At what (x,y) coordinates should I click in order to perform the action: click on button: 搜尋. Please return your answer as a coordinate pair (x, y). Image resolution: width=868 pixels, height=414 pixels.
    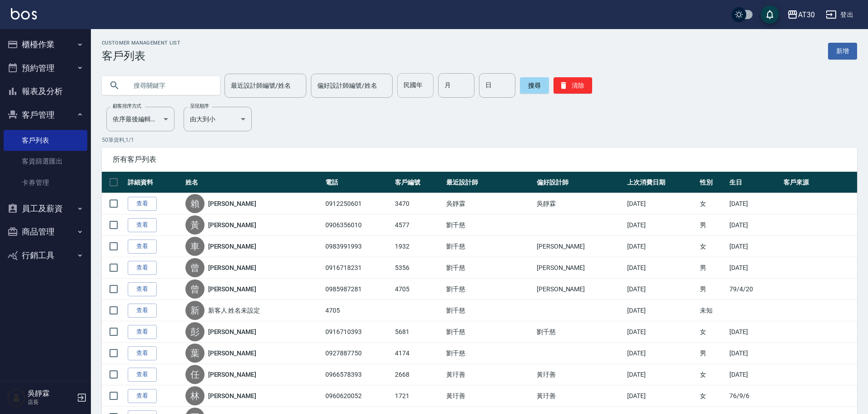
    Looking at the image, I should click on (534, 85).